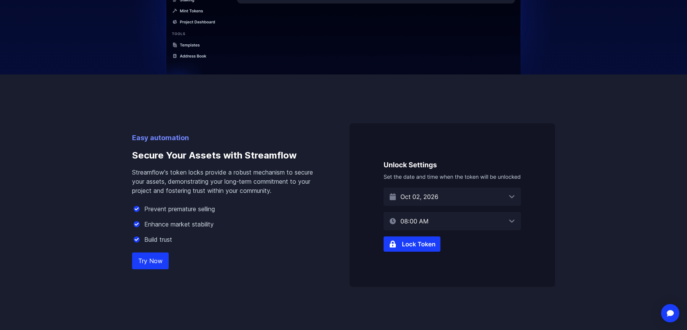 This screenshot has height=330, width=687. I want to click on div: Open Intercom Messenger, so click(670, 313).